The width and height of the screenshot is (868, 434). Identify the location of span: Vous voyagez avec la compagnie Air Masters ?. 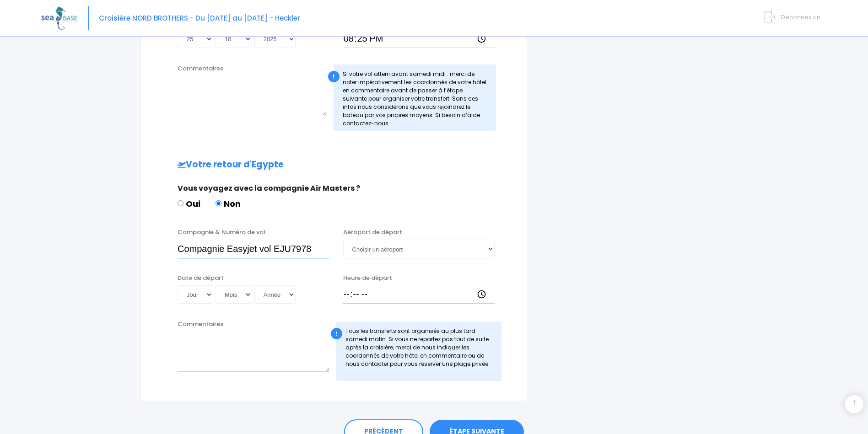
(268, 188).